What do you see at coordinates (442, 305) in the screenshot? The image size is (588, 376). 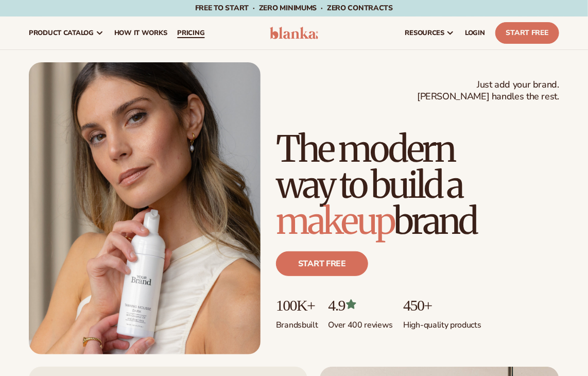 I see `p: 450+` at bounding box center [442, 305].